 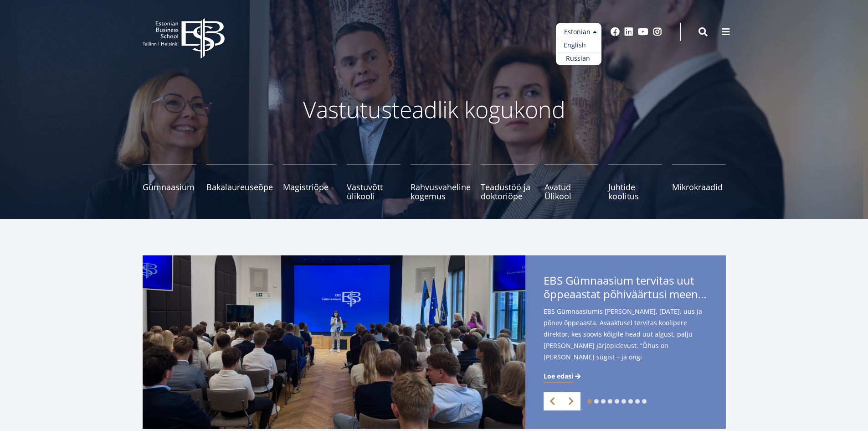 What do you see at coordinates (631, 402) in the screenshot?
I see `a: 7` at bounding box center [631, 402].